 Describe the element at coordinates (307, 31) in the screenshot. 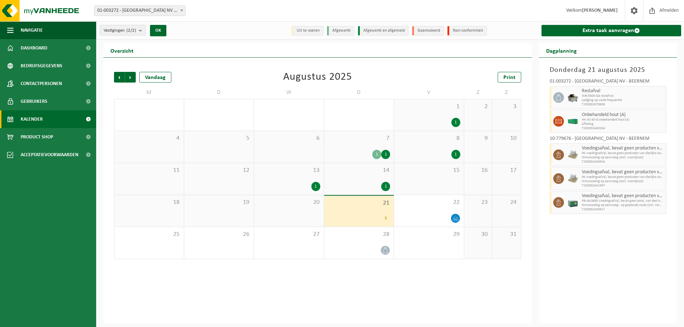

I see `li: Uit te voeren` at that location.